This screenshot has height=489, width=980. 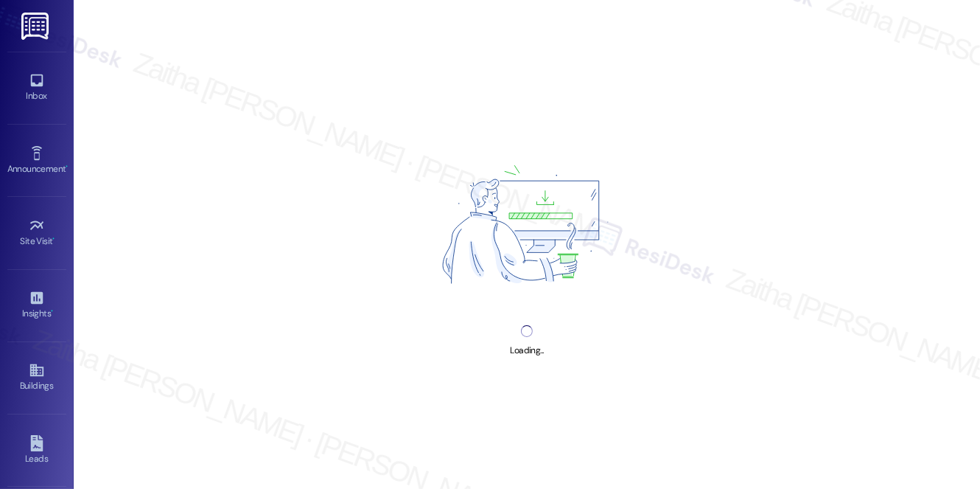 What do you see at coordinates (36, 26) in the screenshot?
I see `img: ResiDesk Logo` at bounding box center [36, 26].